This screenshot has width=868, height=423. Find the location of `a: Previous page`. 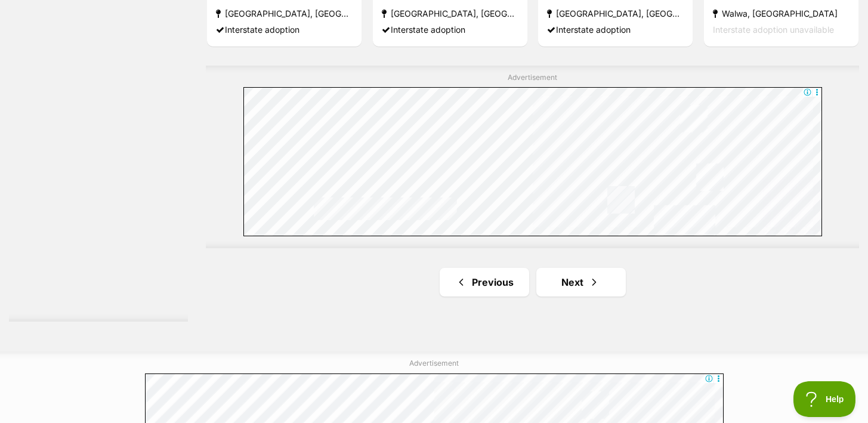

a: Previous page is located at coordinates (484, 282).